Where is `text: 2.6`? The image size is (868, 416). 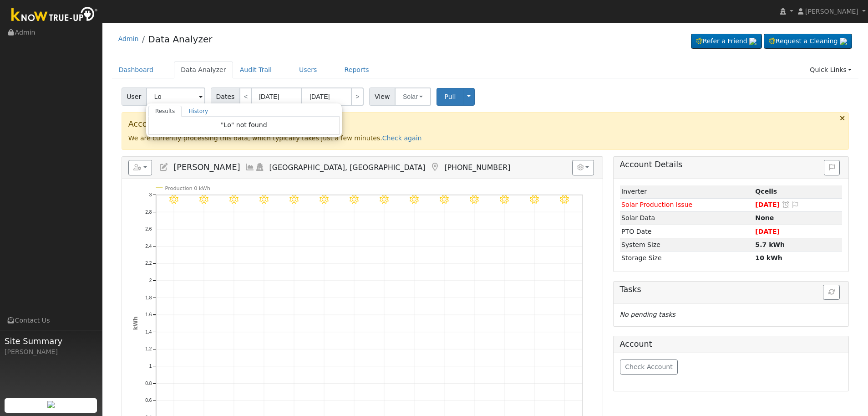 text: 2.6 is located at coordinates (148, 229).